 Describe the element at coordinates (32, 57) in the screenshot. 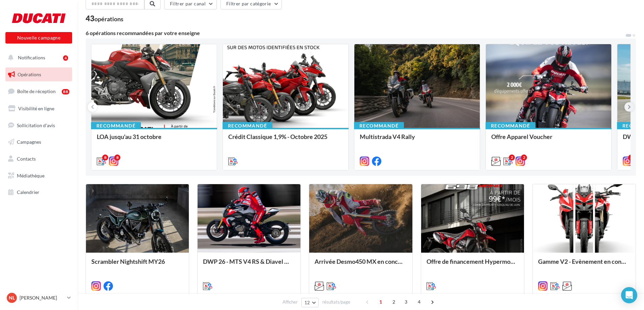

I see `span: Notifications` at that location.